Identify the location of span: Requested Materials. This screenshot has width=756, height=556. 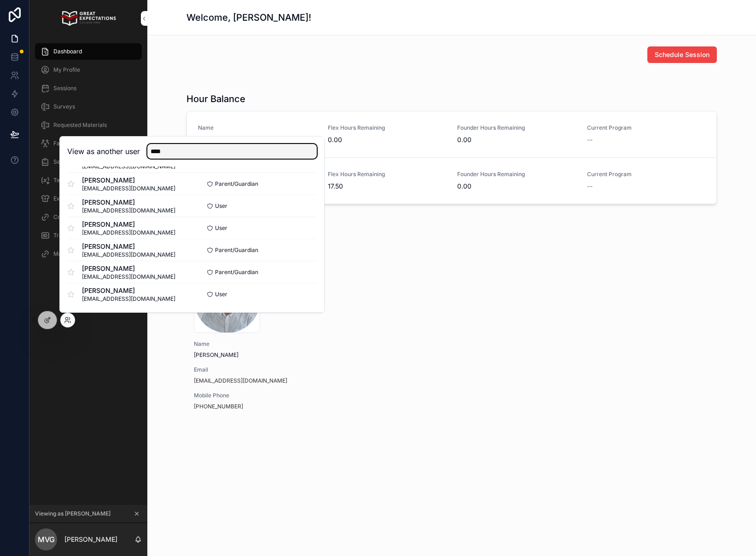
(80, 125).